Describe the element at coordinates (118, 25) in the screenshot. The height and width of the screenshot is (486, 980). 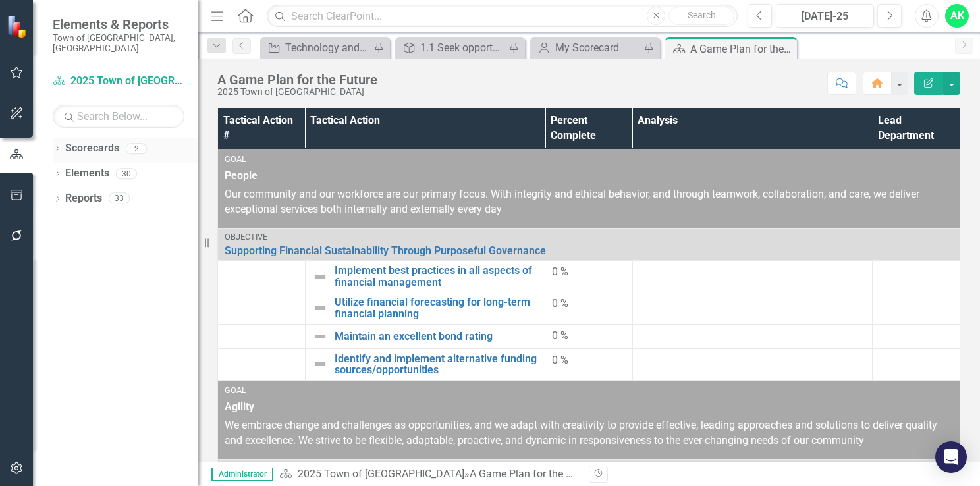
I see `span: Elements & Reports` at that location.